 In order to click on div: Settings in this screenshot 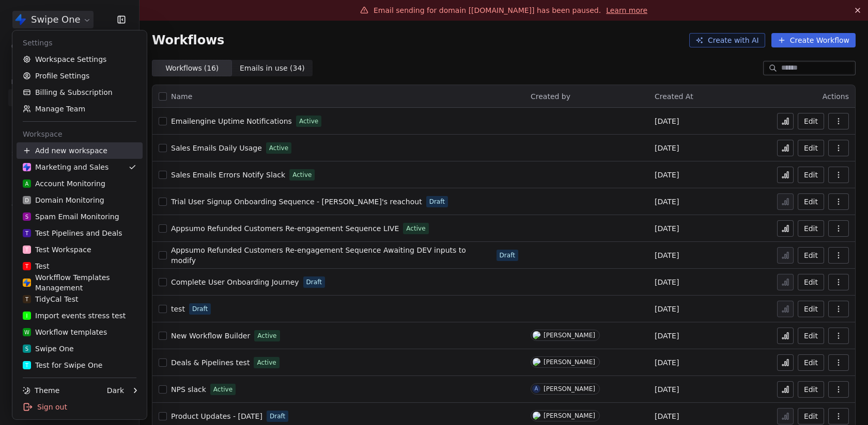, I will do `click(80, 43)`.